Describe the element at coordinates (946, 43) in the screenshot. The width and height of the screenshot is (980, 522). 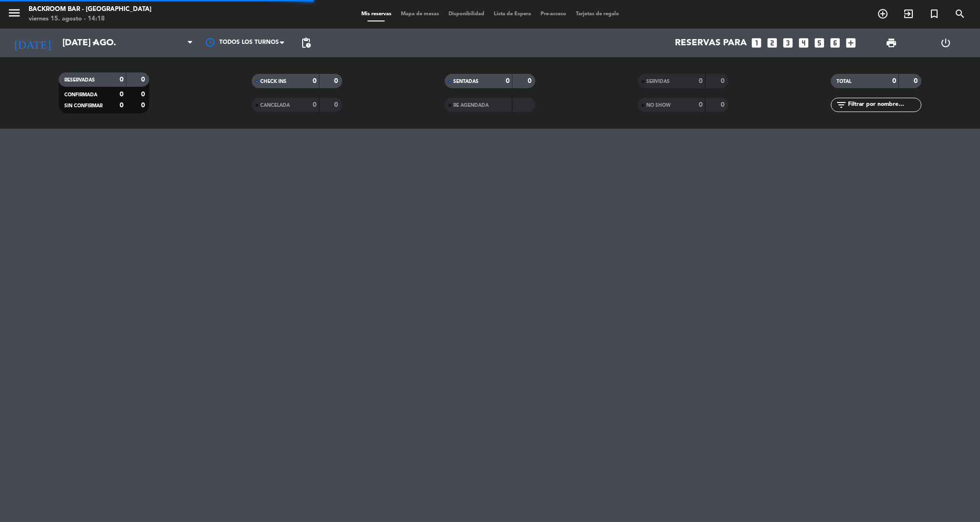
I see `div: LOG OUT` at that location.